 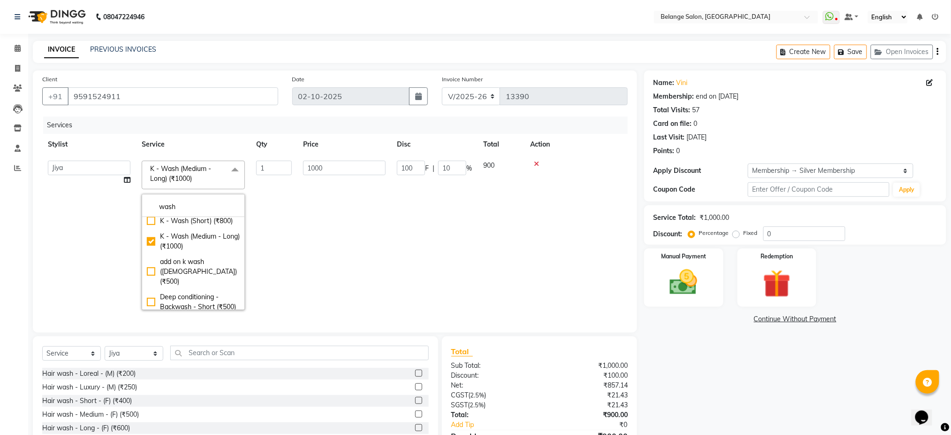 I want to click on span: K - Wash (Medium - Long) (₹1000), so click(x=181, y=173).